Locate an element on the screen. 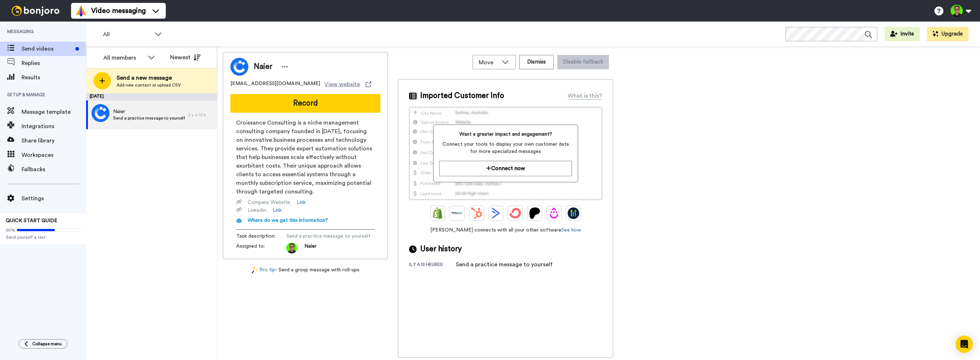 The image size is (980, 360). img: 771f31ae-1a6c-45a0-8660-a287002ac29d.jpg is located at coordinates (100, 113).